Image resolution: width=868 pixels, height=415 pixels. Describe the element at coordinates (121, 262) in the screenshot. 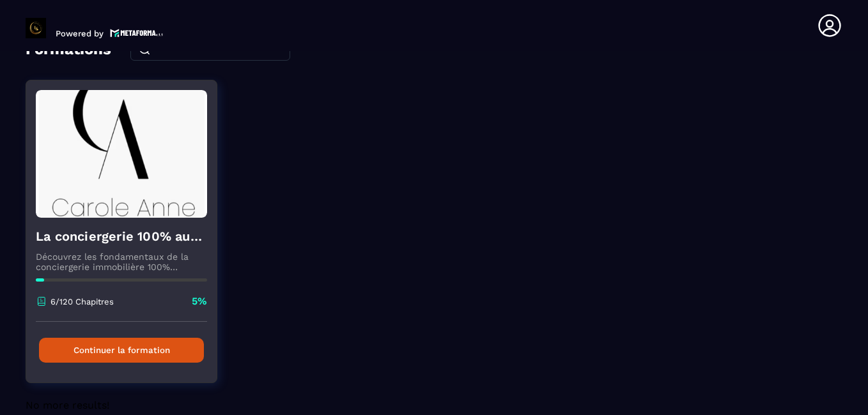

I see `p: Découvrez les fondamentaux de la conciergerie immobilière 100% automatisée. Cette formation est c...` at that location.